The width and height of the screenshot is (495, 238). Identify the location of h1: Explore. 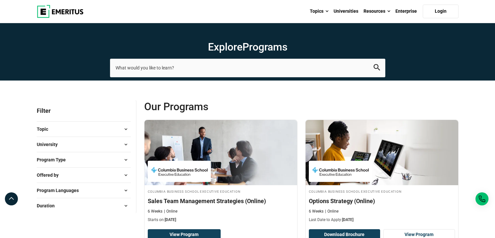
(248, 47).